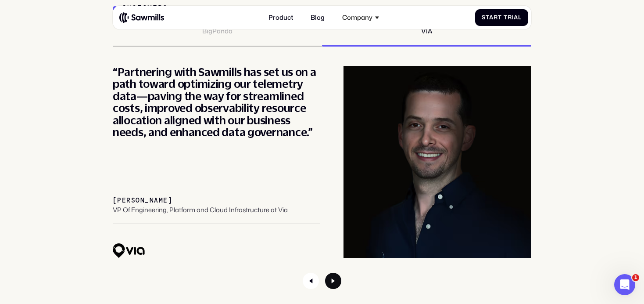 This screenshot has width=644, height=304. What do you see at coordinates (217, 31) in the screenshot?
I see `div: BigPanda` at bounding box center [217, 31].